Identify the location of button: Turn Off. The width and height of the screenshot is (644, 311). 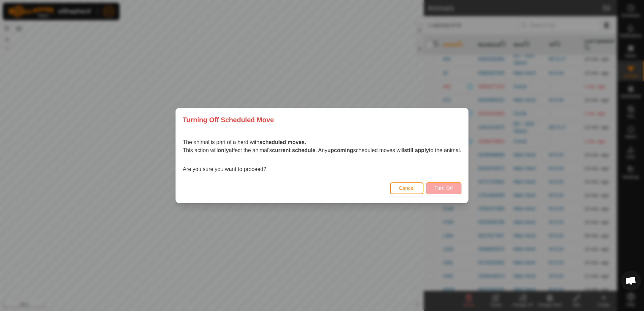
(443, 188).